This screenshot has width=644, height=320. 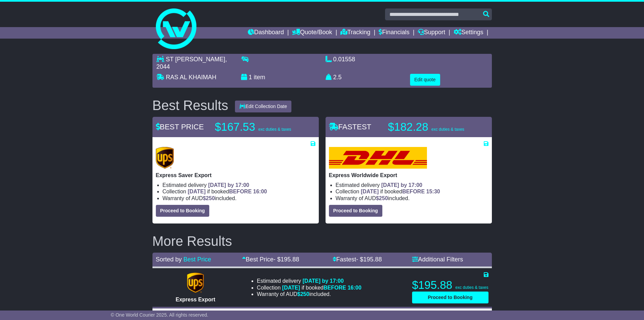 What do you see at coordinates (425, 79) in the screenshot?
I see `button: Edit quote` at bounding box center [425, 79].